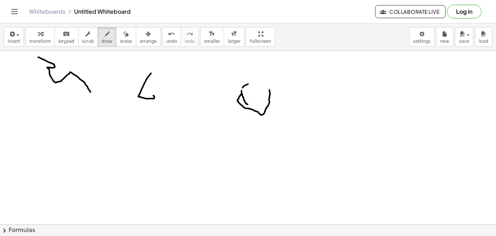  What do you see at coordinates (148, 37) in the screenshot?
I see `button: arrange` at bounding box center [148, 37].